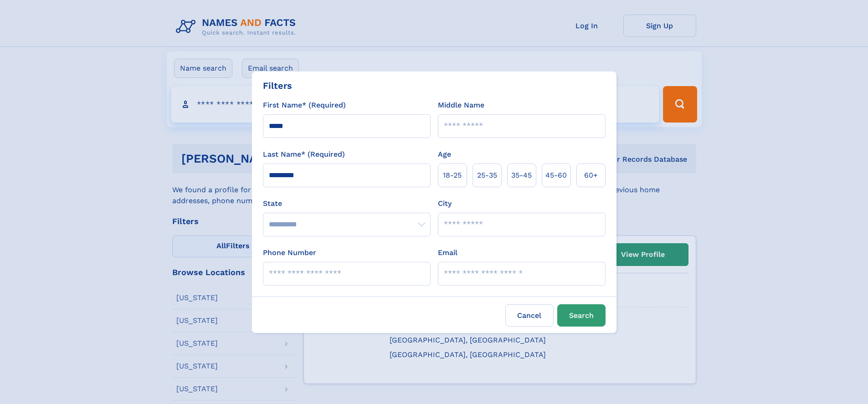  What do you see at coordinates (581, 315) in the screenshot?
I see `button: Search` at bounding box center [581, 315].